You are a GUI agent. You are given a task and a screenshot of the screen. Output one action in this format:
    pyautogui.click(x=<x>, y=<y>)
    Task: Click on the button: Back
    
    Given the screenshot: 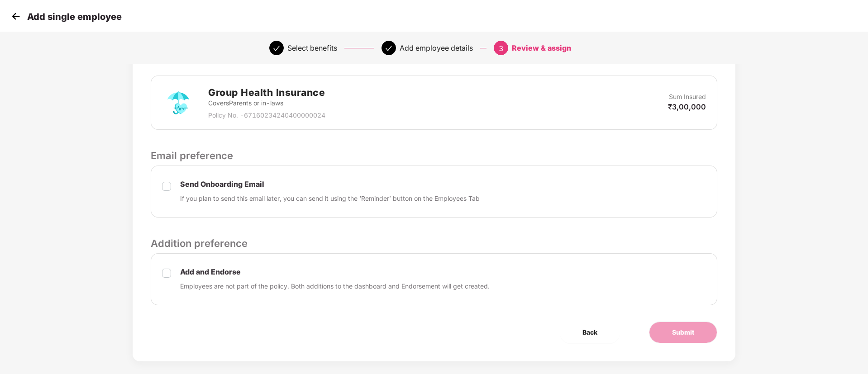 What is the action you would take?
    pyautogui.click(x=590, y=333)
    